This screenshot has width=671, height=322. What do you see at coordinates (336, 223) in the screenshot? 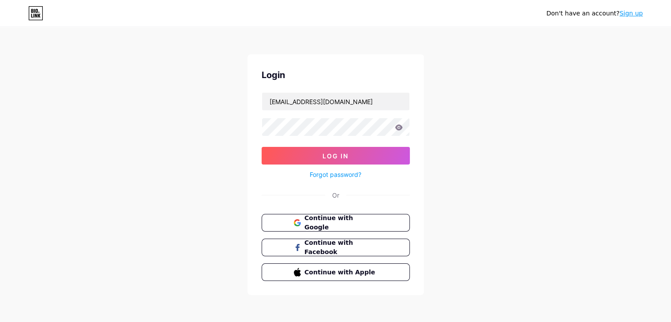
I see `a: Continue with Google` at bounding box center [336, 223].